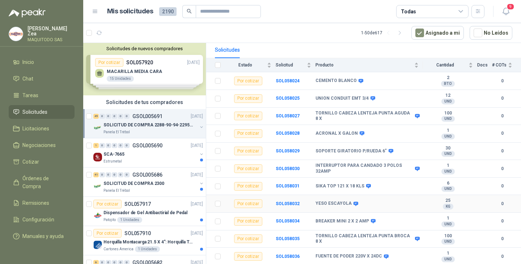  What do you see at coordinates (117, 132) in the screenshot?
I see `p: Panela El Trébol` at bounding box center [117, 132].